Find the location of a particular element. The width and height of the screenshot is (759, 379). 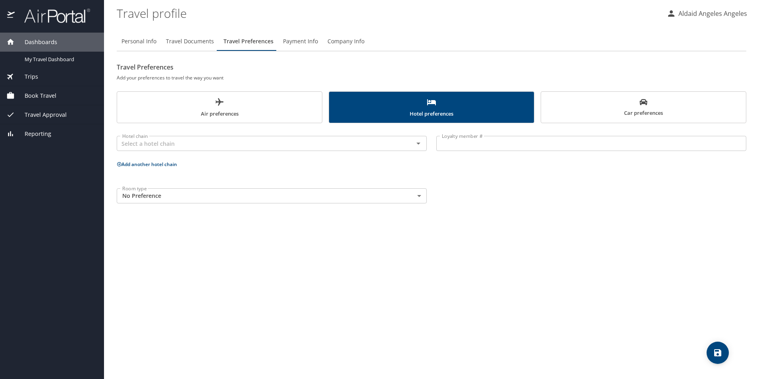

p: Aldaid Angeles Angeles is located at coordinates (711, 13).